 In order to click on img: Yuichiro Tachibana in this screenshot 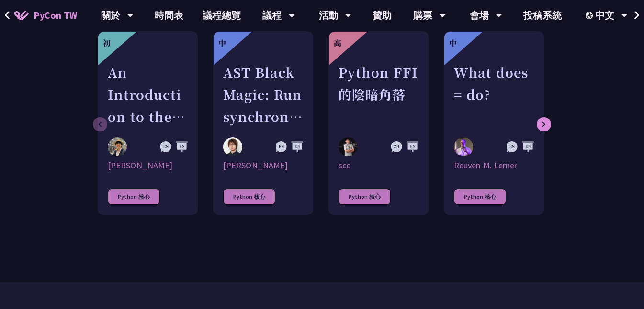, I will do `click(233, 147)`.